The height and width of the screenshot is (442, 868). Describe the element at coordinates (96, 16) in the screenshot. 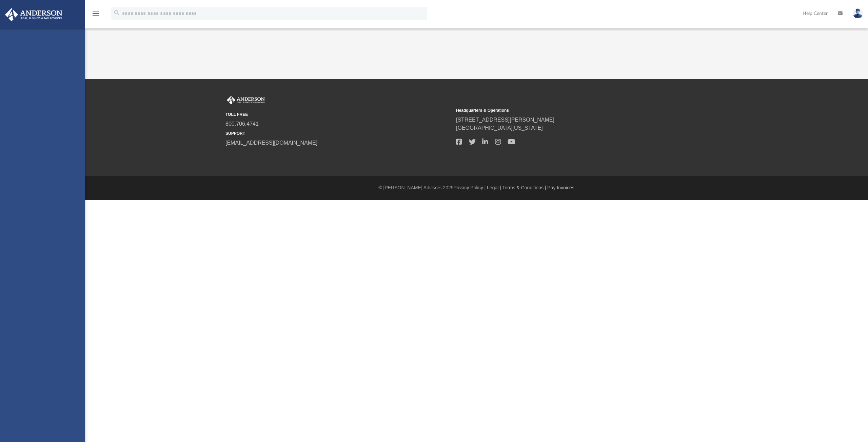

I see `a: menu` at that location.